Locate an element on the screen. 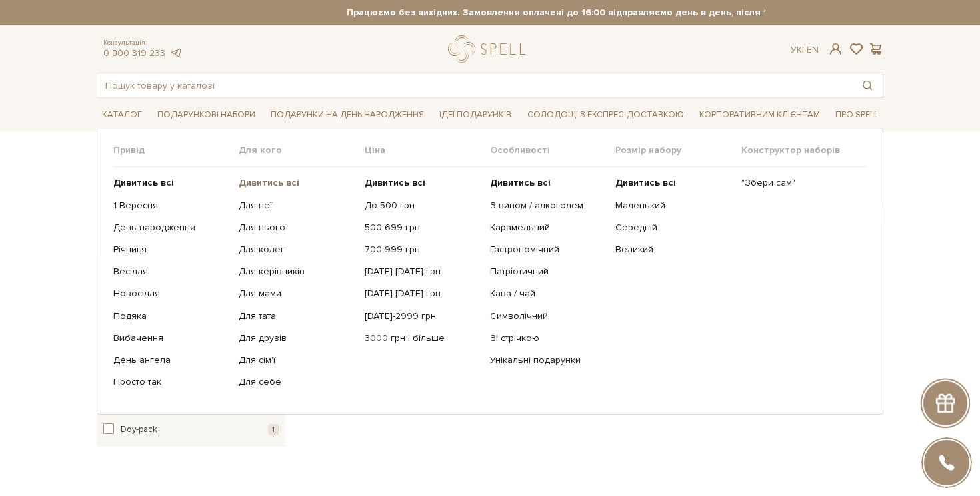 The height and width of the screenshot is (496, 980). div: Каталог is located at coordinates (490, 271).